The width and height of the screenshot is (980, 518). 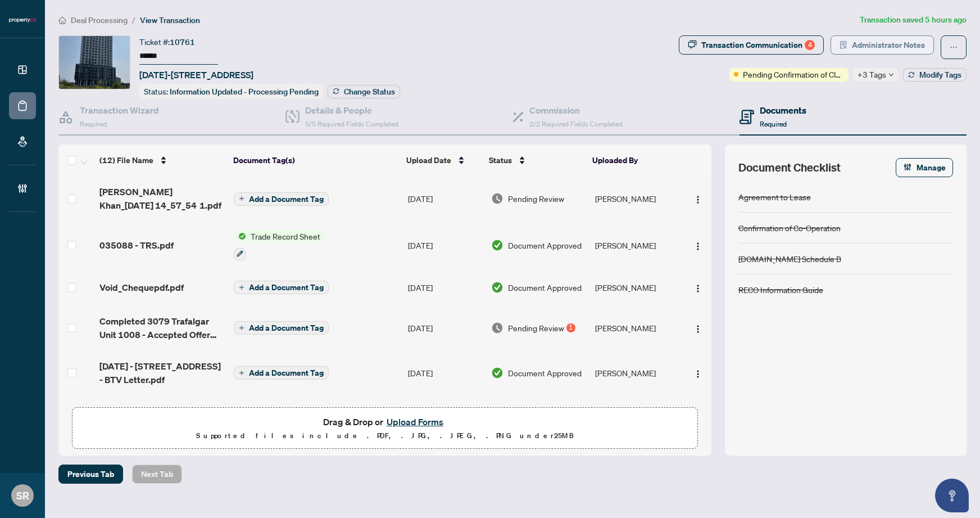 I want to click on div: Agreement to Lease, so click(x=774, y=197).